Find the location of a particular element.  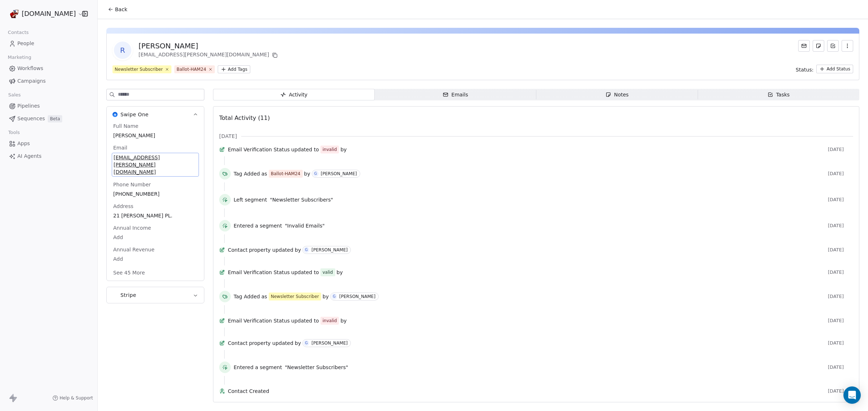

span: R is located at coordinates (123, 50).